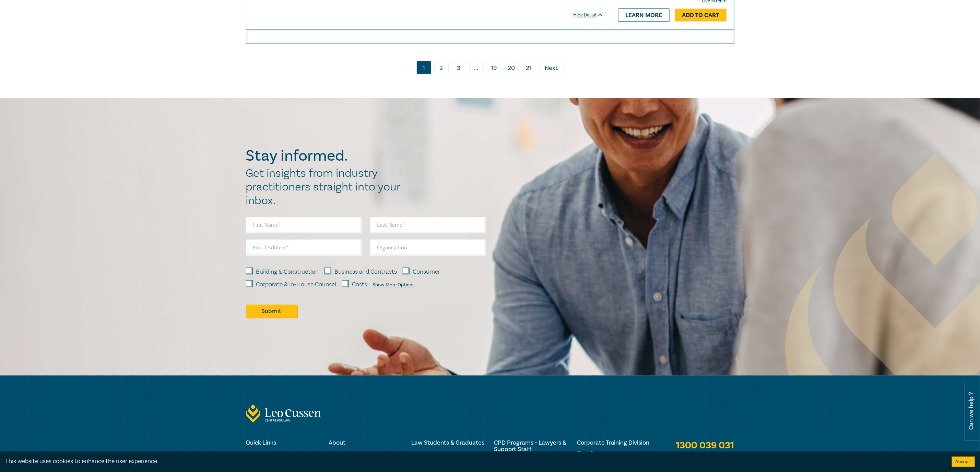 This screenshot has height=472, width=980. I want to click on h6: Corporate Training Division, so click(614, 443).